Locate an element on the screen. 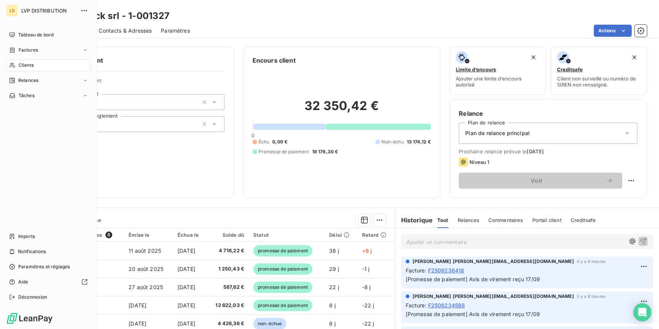 This screenshot has width=659, height=329. a: Aide is located at coordinates (48, 282).